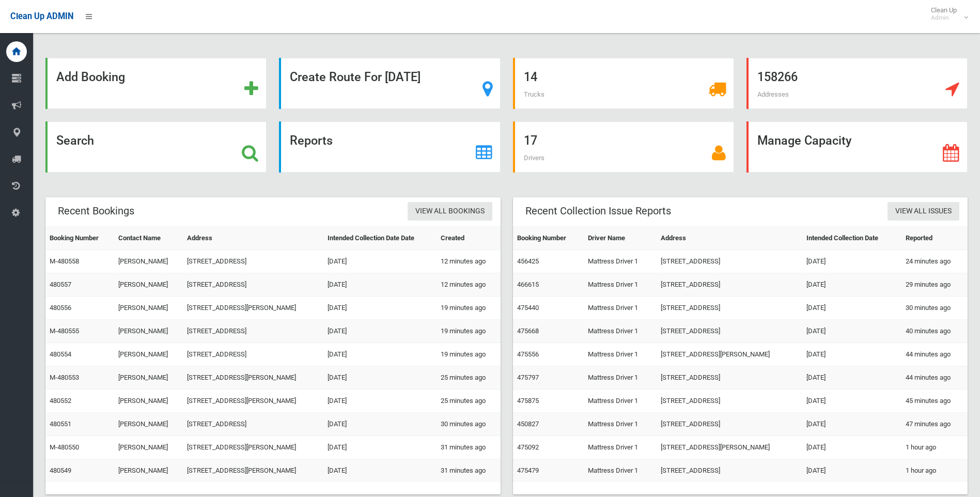  I want to click on strong: Reports, so click(311, 140).